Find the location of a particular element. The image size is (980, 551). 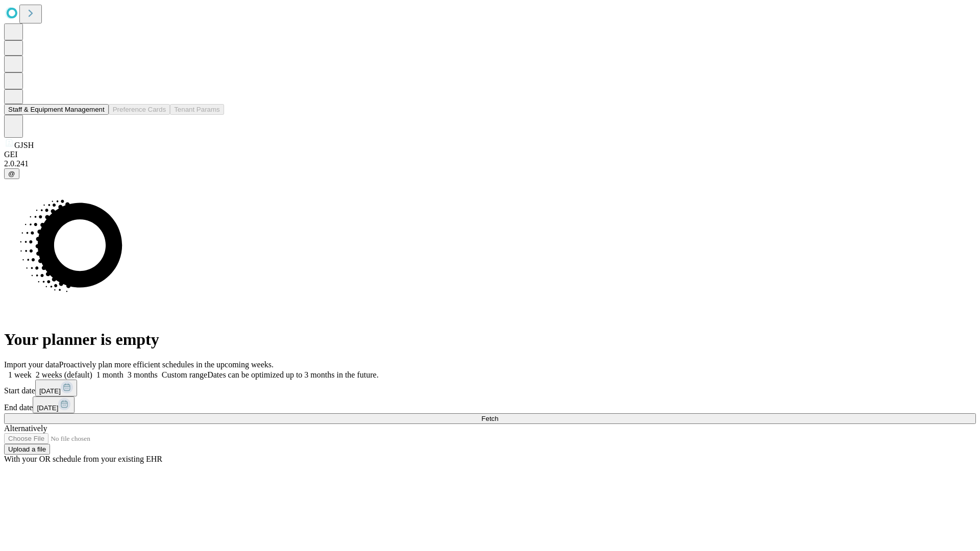

span: 1 month is located at coordinates (110, 375).